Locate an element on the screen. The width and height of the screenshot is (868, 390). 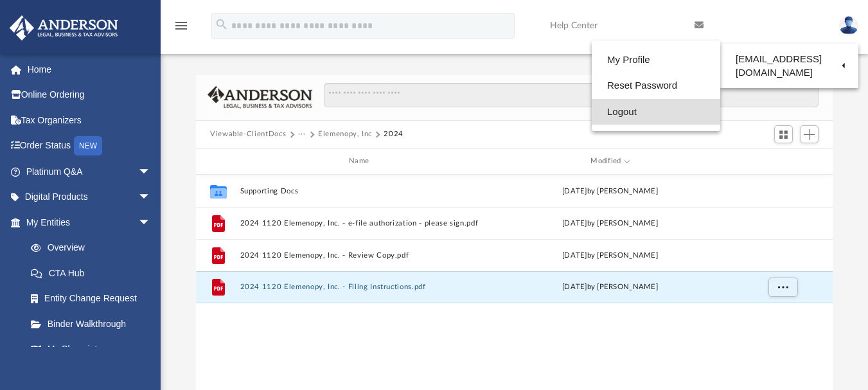
button: Supporting Docs is located at coordinates (361, 190).